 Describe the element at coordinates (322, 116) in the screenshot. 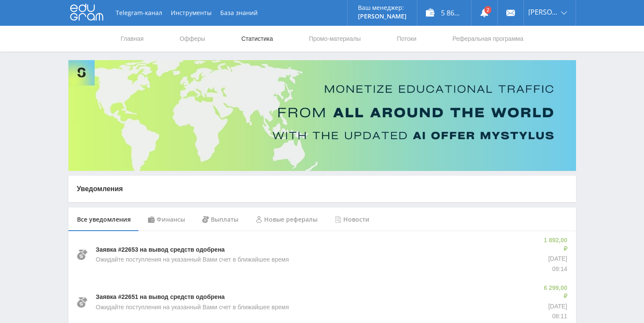

I see `img: Banner` at that location.